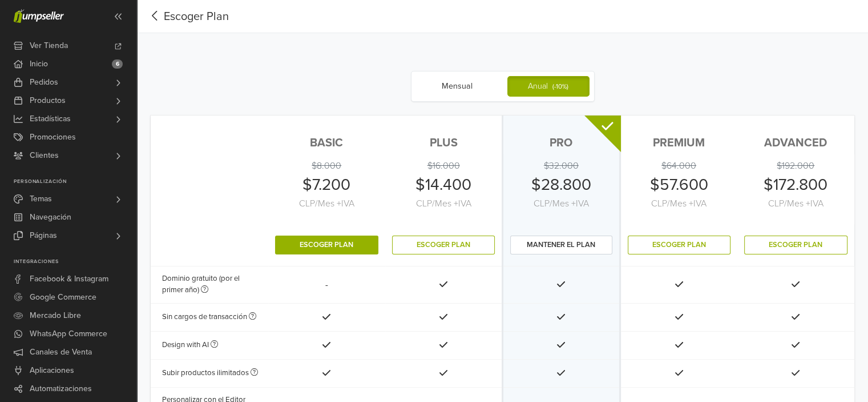 The width and height of the screenshot is (868, 402). I want to click on span: Mercado Libre, so click(55, 315).